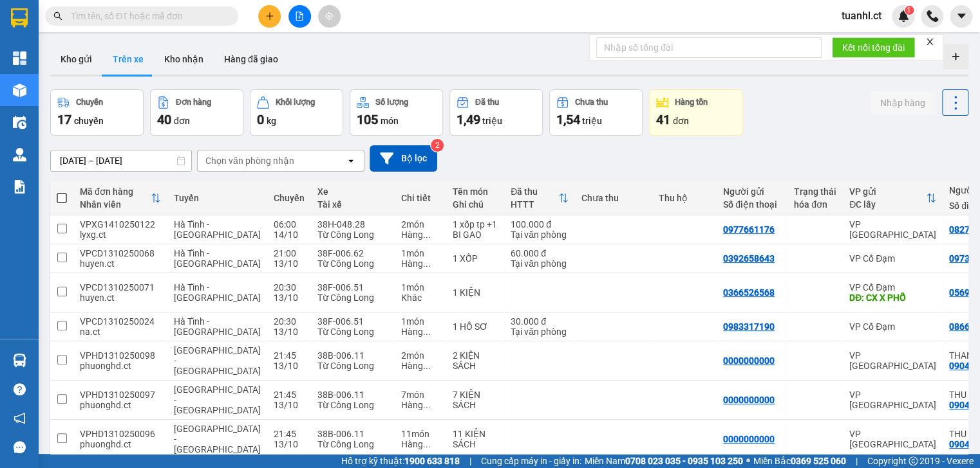 The width and height of the screenshot is (980, 468). What do you see at coordinates (861, 15) in the screenshot?
I see `span: tuanhl.ct` at bounding box center [861, 15].